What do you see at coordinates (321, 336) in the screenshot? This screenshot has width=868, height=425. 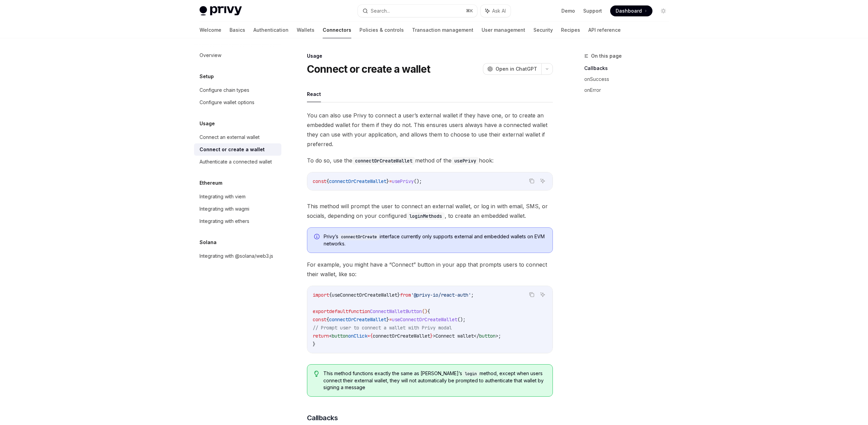 I see `span: return` at bounding box center [321, 336].